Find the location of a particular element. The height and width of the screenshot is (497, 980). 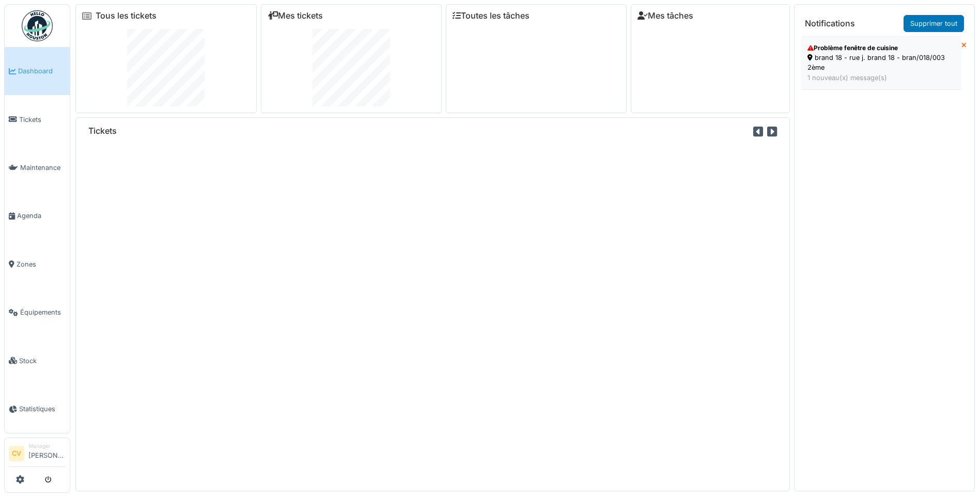

a: Dashboard is located at coordinates (37, 71).